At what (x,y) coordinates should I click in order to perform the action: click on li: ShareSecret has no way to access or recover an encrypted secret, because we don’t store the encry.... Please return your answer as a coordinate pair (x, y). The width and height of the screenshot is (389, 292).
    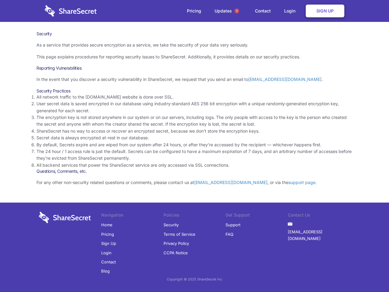
    Looking at the image, I should click on (194, 131).